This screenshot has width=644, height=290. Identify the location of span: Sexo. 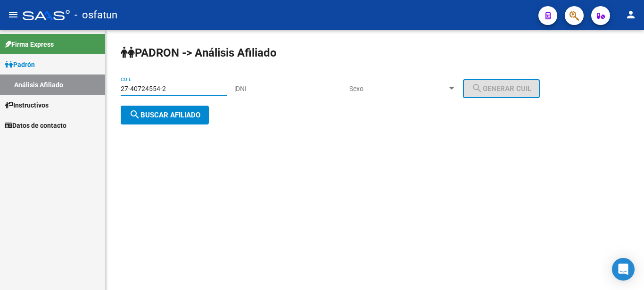
(398, 88).